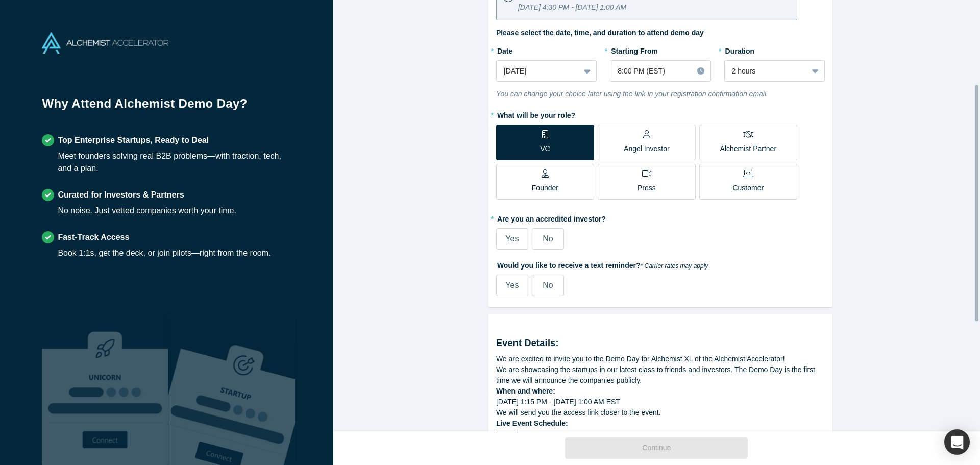 The width and height of the screenshot is (980, 465). Describe the element at coordinates (545, 149) in the screenshot. I see `p: VC` at that location.